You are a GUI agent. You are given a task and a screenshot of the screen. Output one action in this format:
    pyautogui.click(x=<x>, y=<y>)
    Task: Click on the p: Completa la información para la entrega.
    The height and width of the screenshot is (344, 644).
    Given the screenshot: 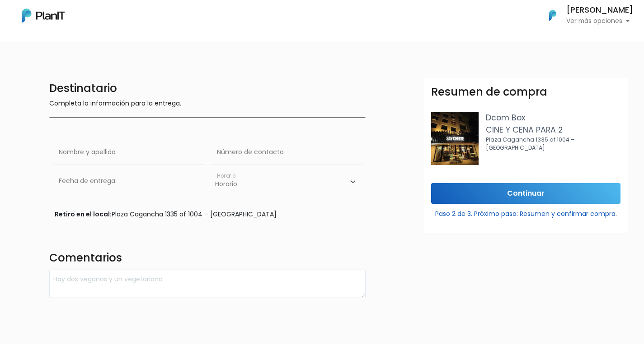 What is the action you would take?
    pyautogui.click(x=207, y=104)
    